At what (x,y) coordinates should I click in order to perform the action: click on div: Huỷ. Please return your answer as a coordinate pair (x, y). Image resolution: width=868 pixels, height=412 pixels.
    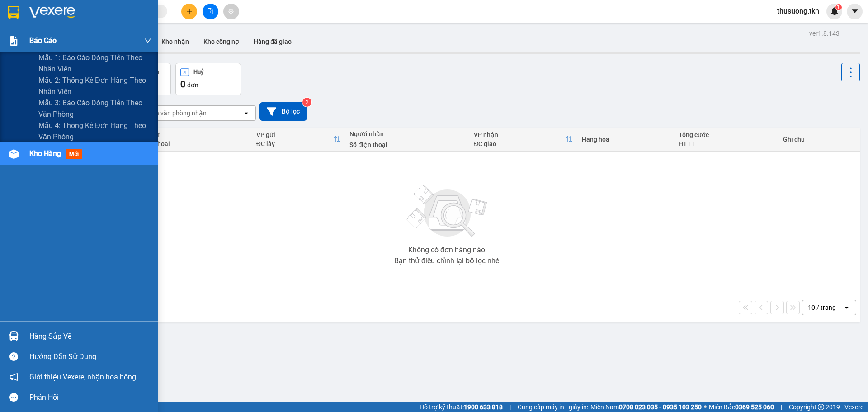
    Looking at the image, I should click on (199, 72).